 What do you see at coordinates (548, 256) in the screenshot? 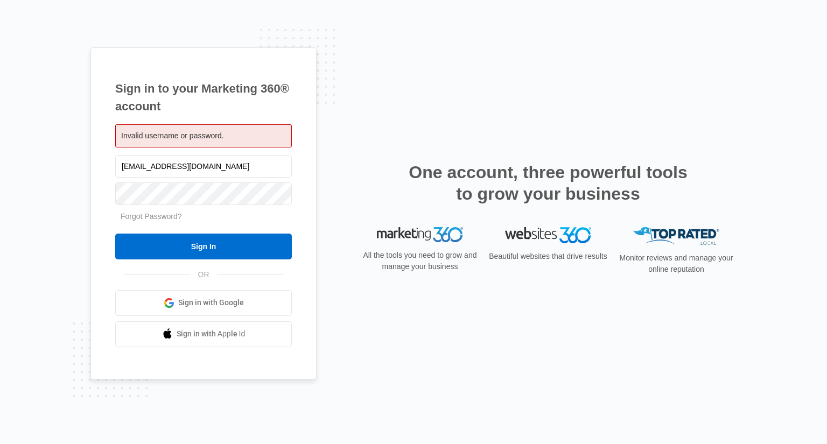
I see `p: Beautiful websites that drive results` at bounding box center [548, 256].